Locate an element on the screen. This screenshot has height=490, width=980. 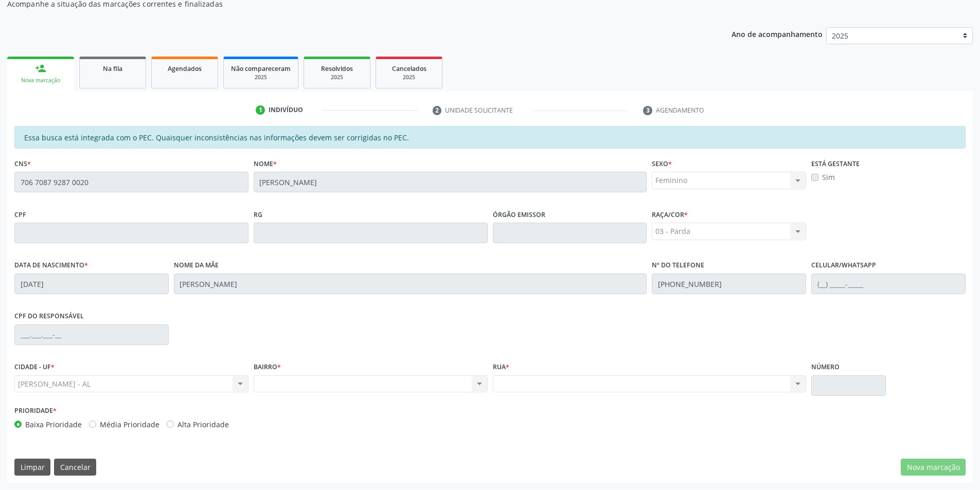
button: Cancelar is located at coordinates (75, 468).